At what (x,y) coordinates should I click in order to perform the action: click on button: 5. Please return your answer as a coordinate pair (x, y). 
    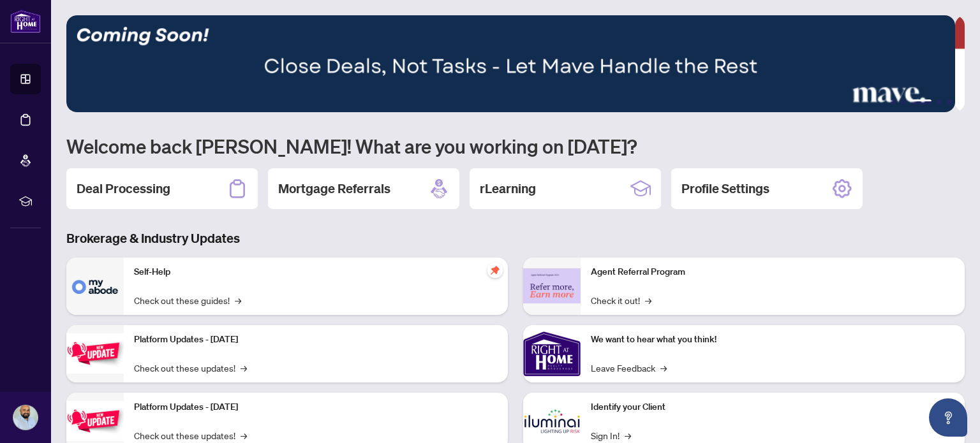
    Looking at the image, I should click on (949, 102).